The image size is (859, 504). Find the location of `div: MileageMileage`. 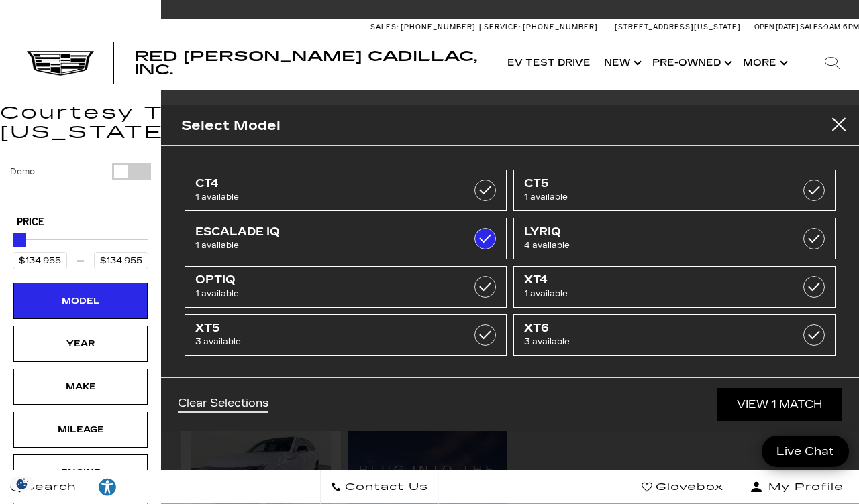

div: MileageMileage is located at coordinates (81, 430).